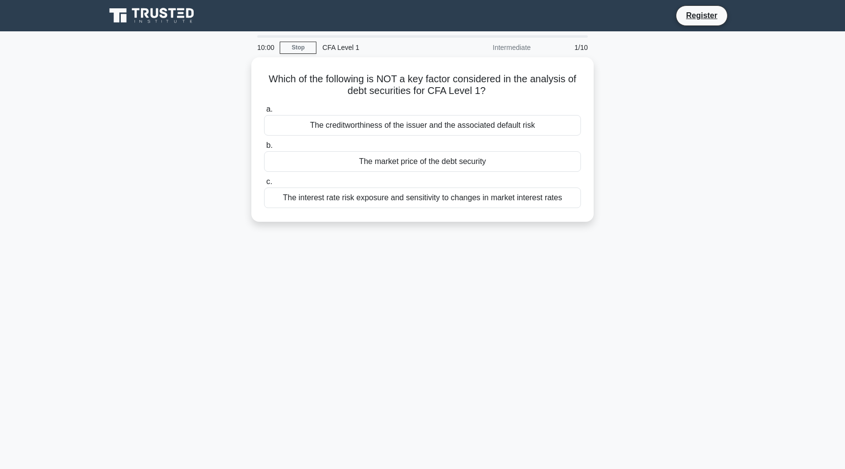  What do you see at coordinates (423, 85) in the screenshot?
I see `h5: Which of the following is NOT a key factor considered in the analysis of debt securities for CFA ...` at bounding box center [423, 85].